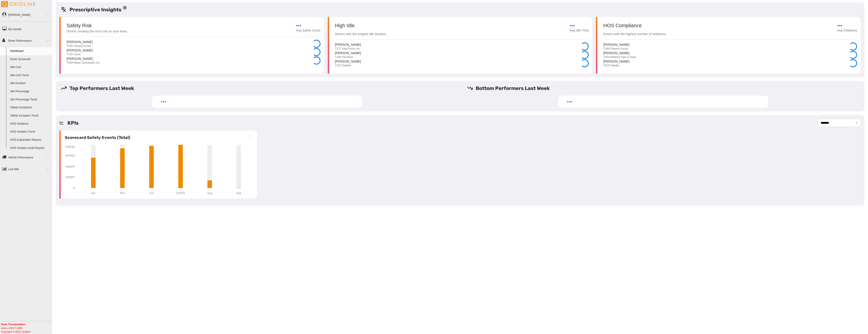  What do you see at coordinates (30, 51) in the screenshot?
I see `a: Dashboard` at bounding box center [30, 51].